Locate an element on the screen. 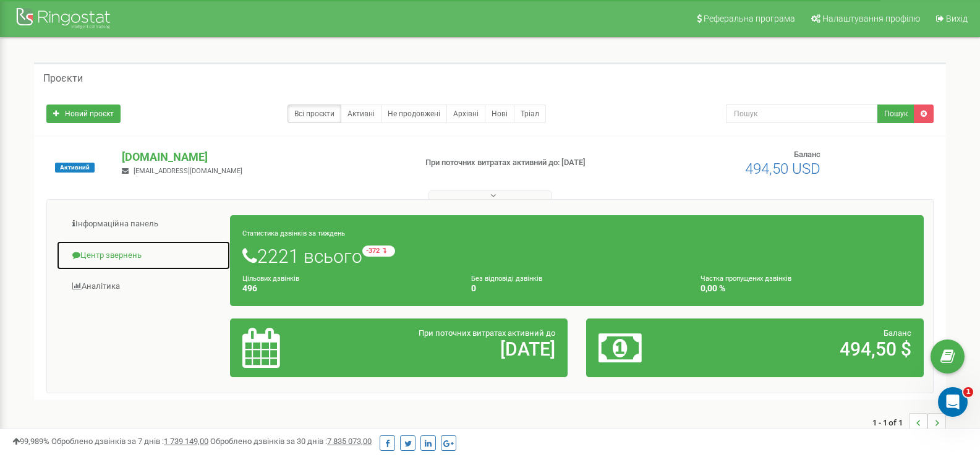 This screenshot has width=980, height=457. h4: 0,00 % is located at coordinates (805, 288).